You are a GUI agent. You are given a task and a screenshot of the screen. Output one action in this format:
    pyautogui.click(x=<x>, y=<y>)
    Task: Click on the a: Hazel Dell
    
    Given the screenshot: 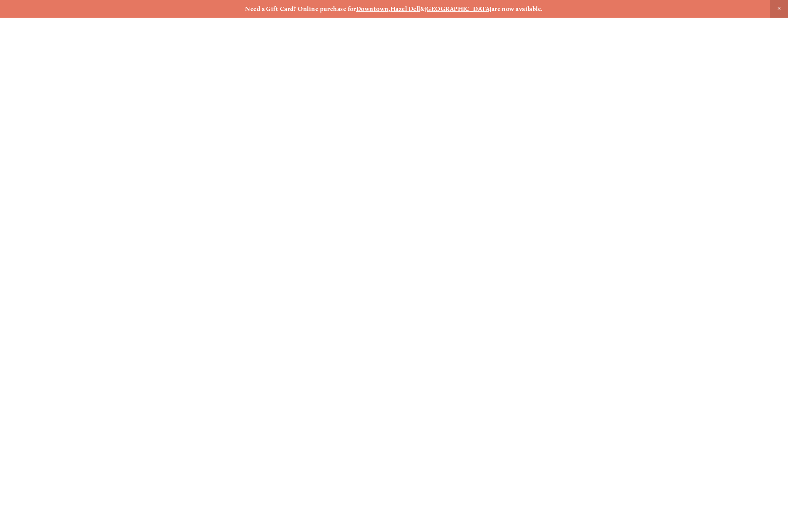 What is the action you would take?
    pyautogui.click(x=405, y=9)
    